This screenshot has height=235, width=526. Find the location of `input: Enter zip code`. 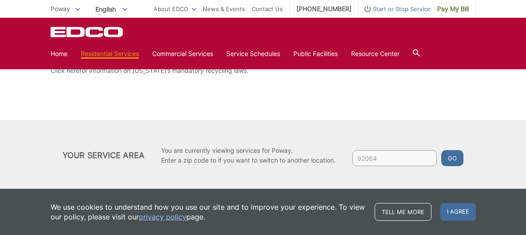

input: Enter zip code is located at coordinates (395, 158).